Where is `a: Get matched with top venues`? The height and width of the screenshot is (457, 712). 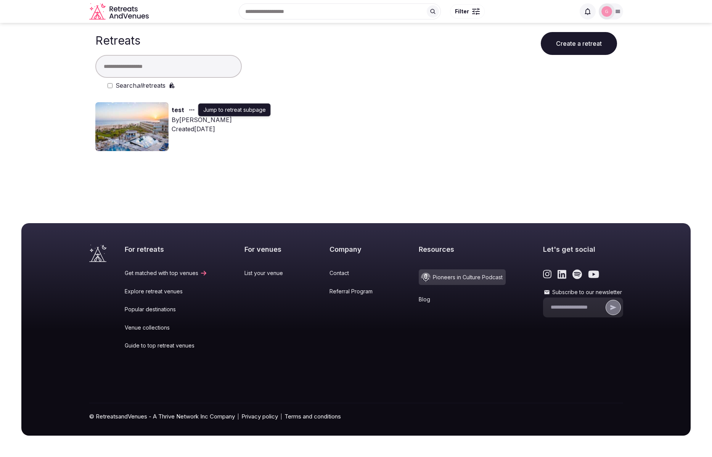 a: Get matched with top venues is located at coordinates (166, 273).